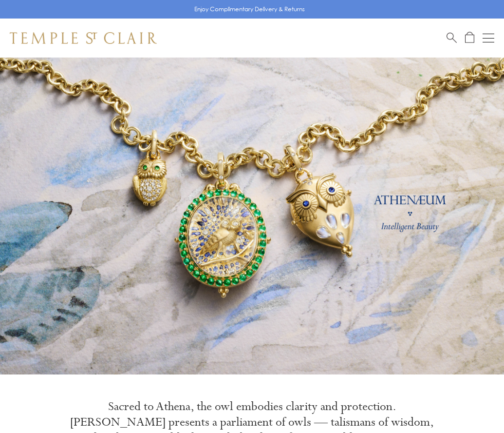 This screenshot has height=433, width=504. What do you see at coordinates (470, 38) in the screenshot?
I see `a: Open Shopping Bag` at bounding box center [470, 38].